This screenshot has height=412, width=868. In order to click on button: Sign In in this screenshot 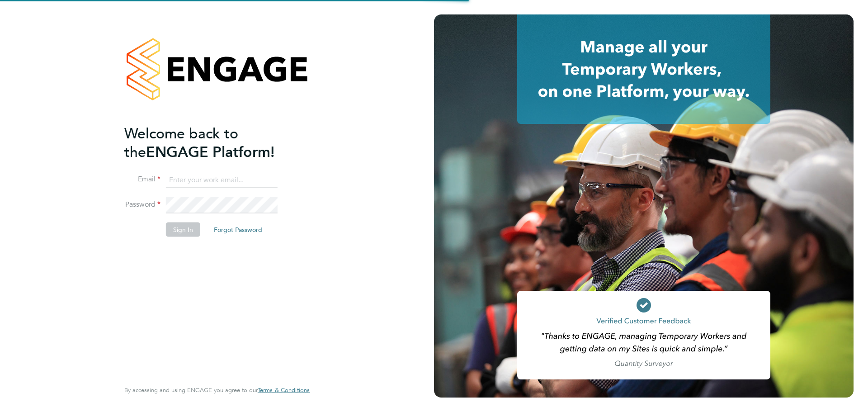, I will do `click(183, 230)`.